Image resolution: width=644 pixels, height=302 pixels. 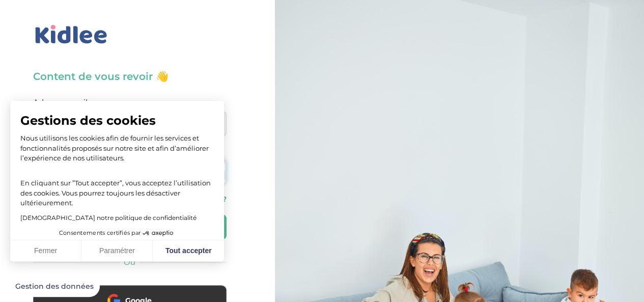 I want to click on span: Ou, so click(x=129, y=262).